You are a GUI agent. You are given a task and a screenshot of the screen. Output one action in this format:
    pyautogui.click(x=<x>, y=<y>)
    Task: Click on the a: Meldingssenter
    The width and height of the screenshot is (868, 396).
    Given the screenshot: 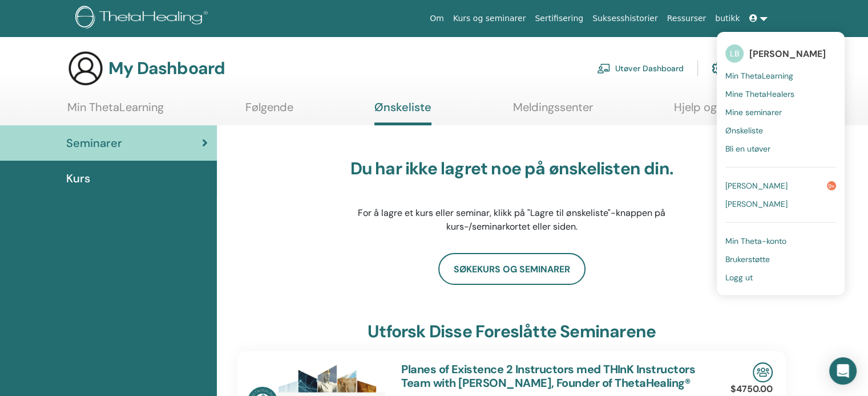 What is the action you would take?
    pyautogui.click(x=553, y=111)
    